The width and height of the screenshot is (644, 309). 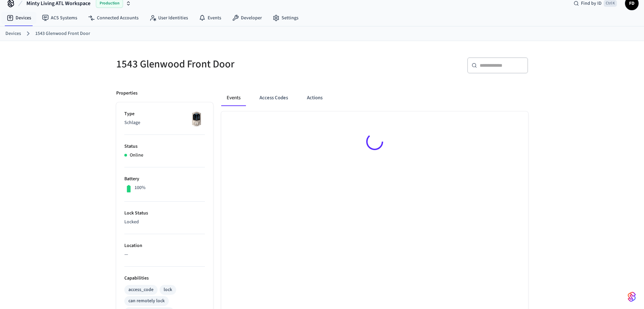 I want to click on p: 100%, so click(x=140, y=188).